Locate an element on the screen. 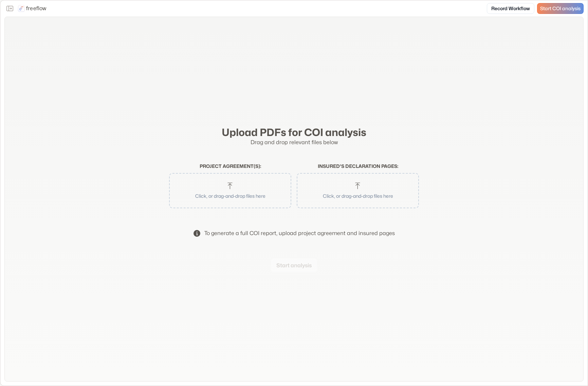  a: Record Workflow is located at coordinates (511, 9).